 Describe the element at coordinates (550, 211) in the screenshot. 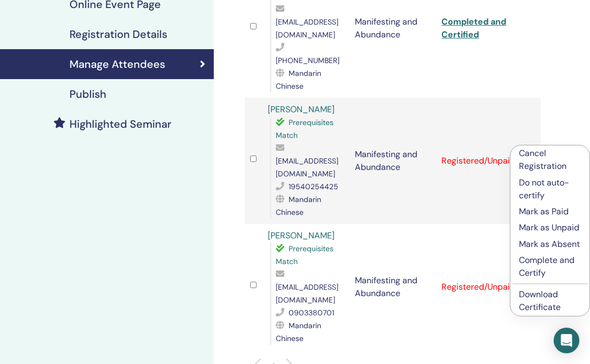

I see `p: Mark as Paid` at that location.